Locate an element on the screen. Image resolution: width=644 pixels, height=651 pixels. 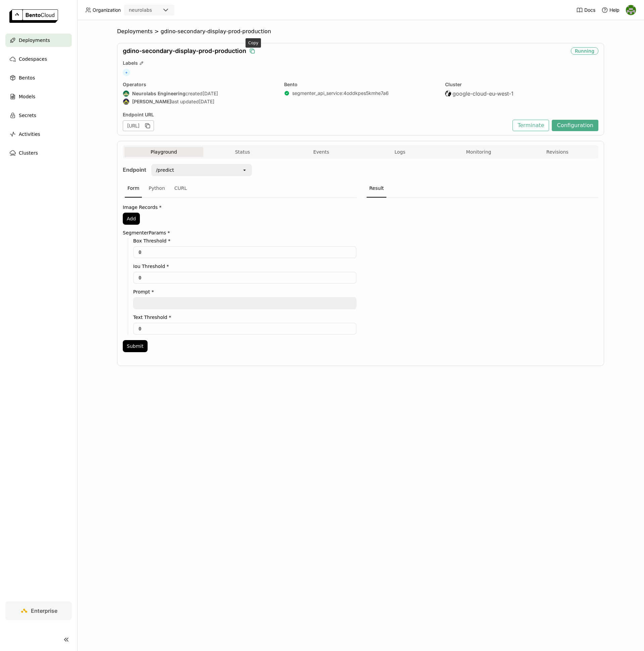
a: Enterprise is located at coordinates (38, 611).